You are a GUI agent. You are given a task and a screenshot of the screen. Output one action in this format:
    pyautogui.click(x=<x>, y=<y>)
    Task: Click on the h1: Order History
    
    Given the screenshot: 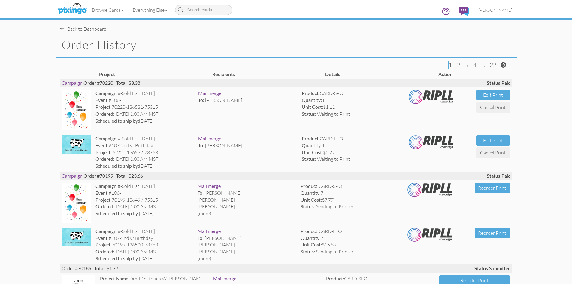 What is the action you would take?
    pyautogui.click(x=289, y=45)
    